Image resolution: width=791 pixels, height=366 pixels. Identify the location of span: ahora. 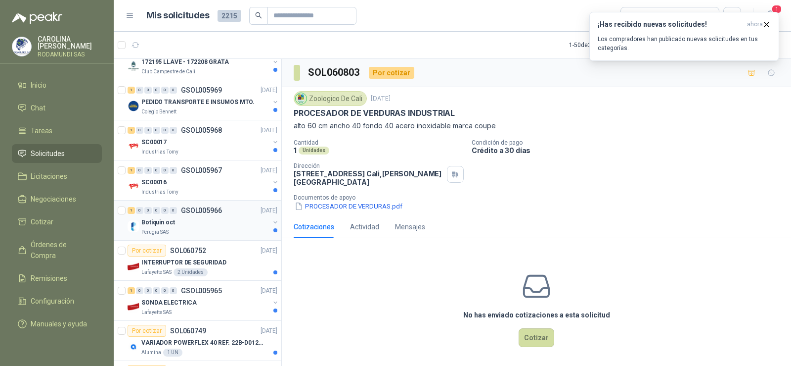
(755, 24).